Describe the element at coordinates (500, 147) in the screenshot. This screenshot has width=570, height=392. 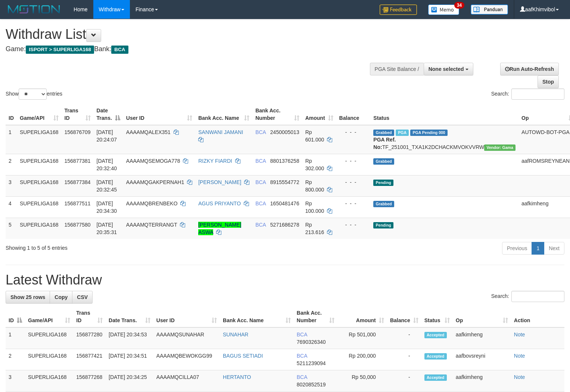
I see `span: Vendor URL: https://trx31.1velocity.biz` at that location.